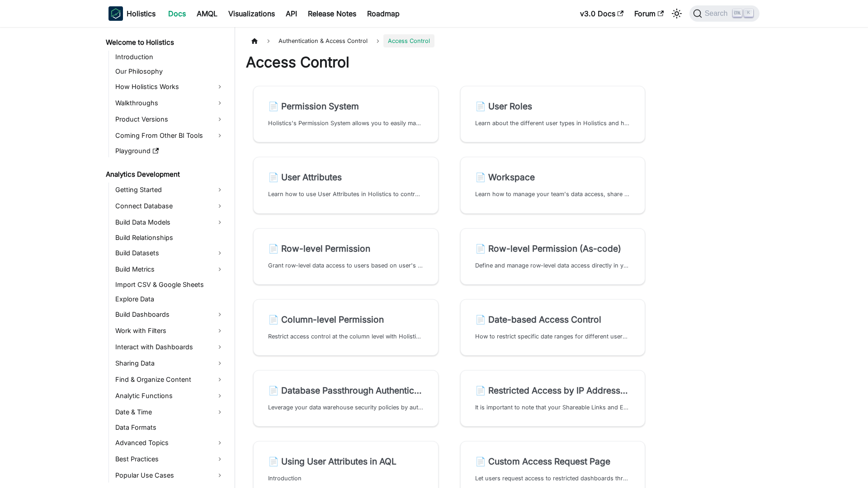  I want to click on a: How Holistics Works, so click(169, 87).